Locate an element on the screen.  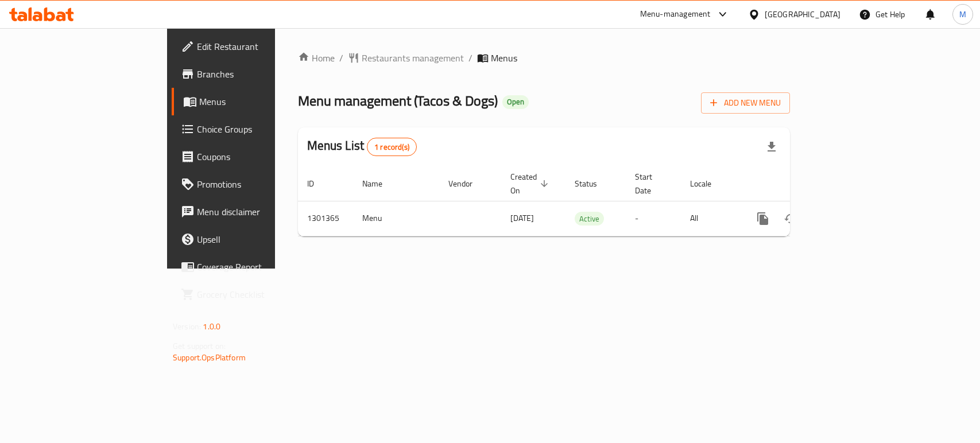
nav: breadcrumb is located at coordinates (543, 58).